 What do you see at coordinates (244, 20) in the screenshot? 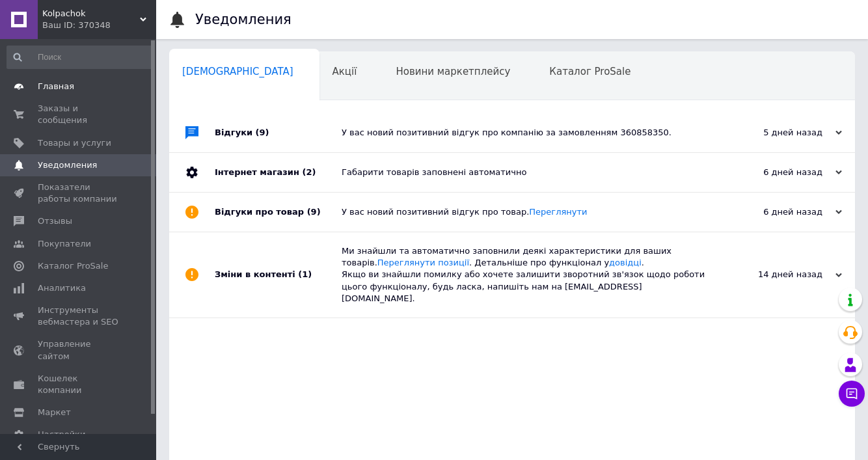
I see `h1: Уведомления` at bounding box center [244, 20].